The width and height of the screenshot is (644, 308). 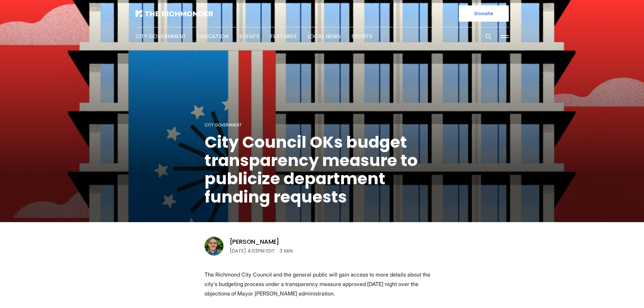 I want to click on a: Education, so click(x=212, y=36).